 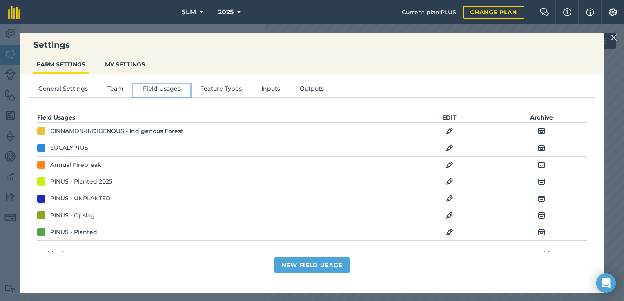 What do you see at coordinates (449, 118) in the screenshot?
I see `th: EDIT` at bounding box center [449, 118].